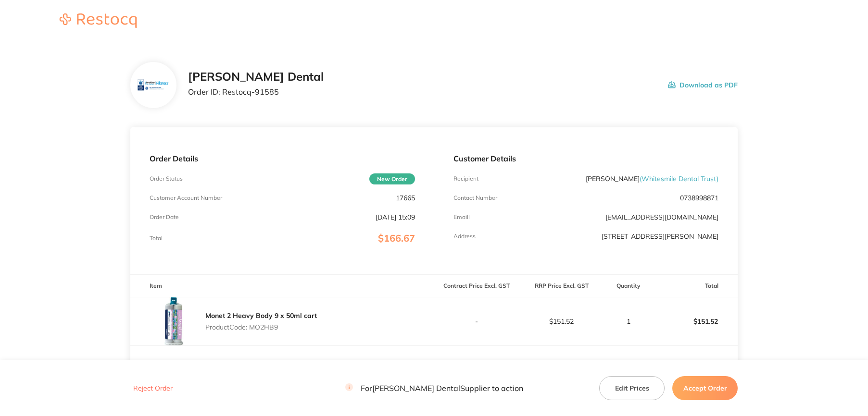 The image size is (868, 416). I want to click on p: Customer Account Number, so click(186, 198).